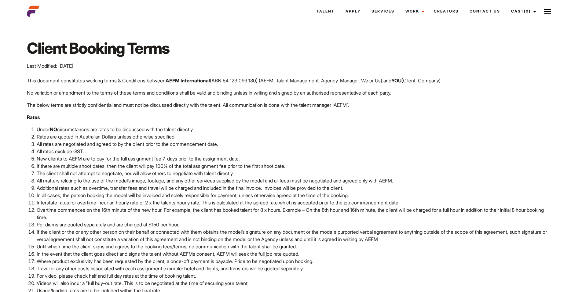 The image size is (582, 292). What do you see at coordinates (209, 93) in the screenshot?
I see `span: No variation or amendment to the terms of these terms and conditions shall be valid and binding u...` at bounding box center [209, 93].